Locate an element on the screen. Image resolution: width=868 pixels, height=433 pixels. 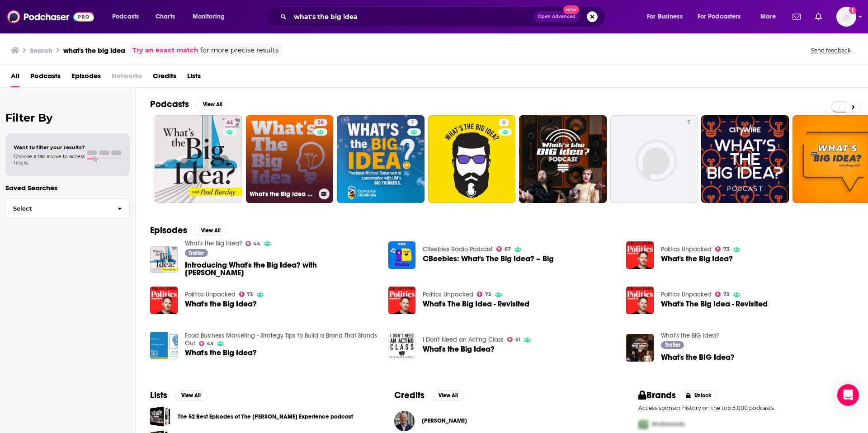
a: Lists is located at coordinates (194, 78).